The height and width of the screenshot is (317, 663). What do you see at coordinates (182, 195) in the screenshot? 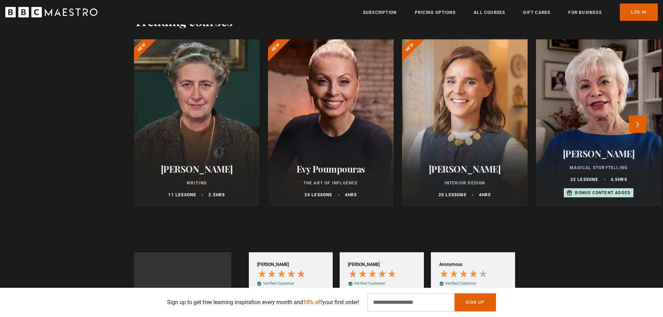
I see `p: 11 lessons` at bounding box center [182, 195].